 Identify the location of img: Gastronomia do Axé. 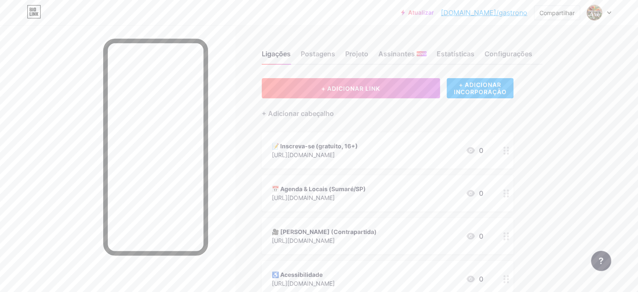
(595, 13).